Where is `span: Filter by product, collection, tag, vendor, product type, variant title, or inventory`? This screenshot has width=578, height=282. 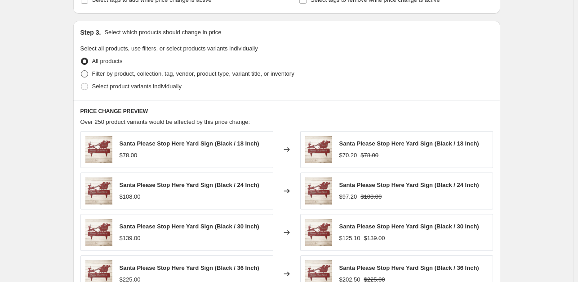
span: Filter by product, collection, tag, vendor, product type, variant title, or inventory is located at coordinates (193, 73).